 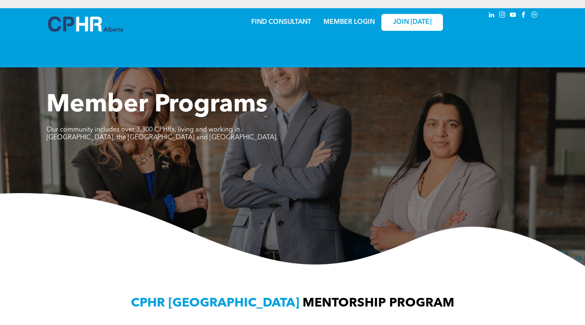 What do you see at coordinates (524, 16) in the screenshot?
I see `a: facebook` at bounding box center [524, 16].